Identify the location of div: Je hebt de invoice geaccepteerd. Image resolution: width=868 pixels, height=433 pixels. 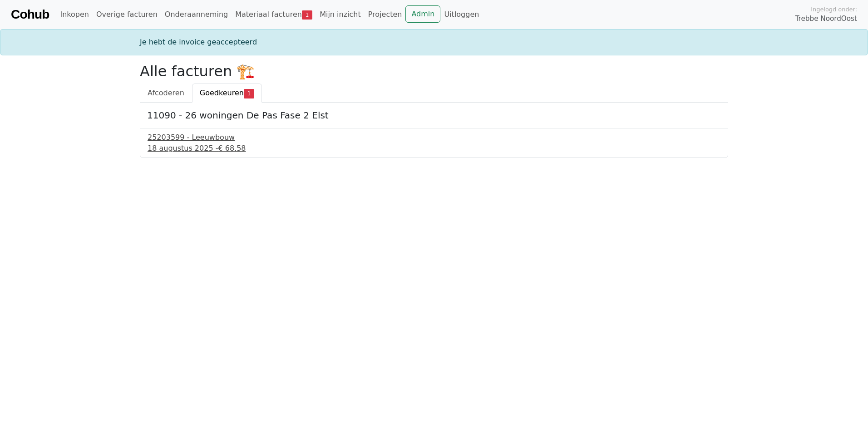
(434, 42).